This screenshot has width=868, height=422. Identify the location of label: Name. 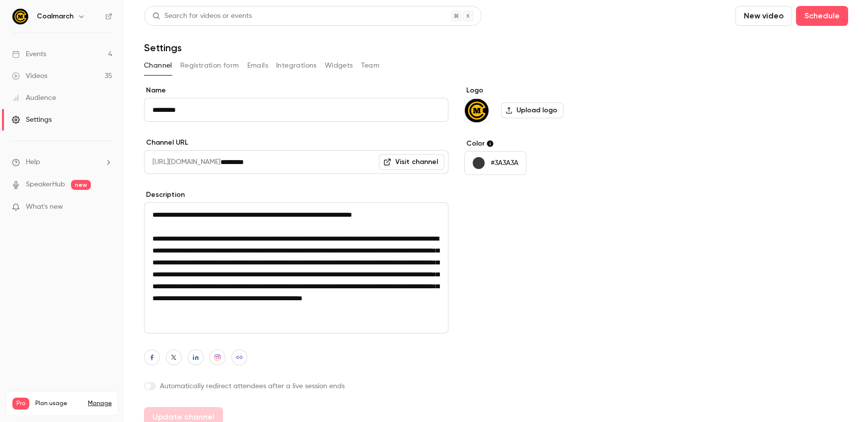
(296, 90).